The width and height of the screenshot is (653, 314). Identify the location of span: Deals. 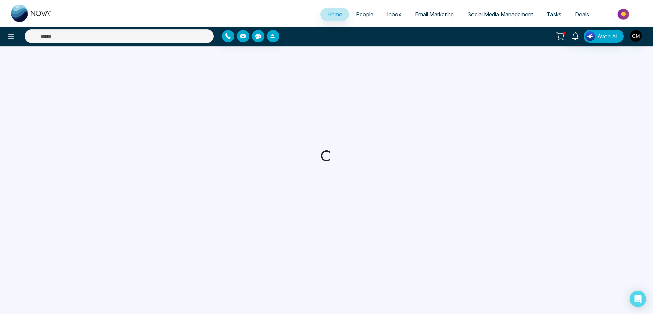
(582, 14).